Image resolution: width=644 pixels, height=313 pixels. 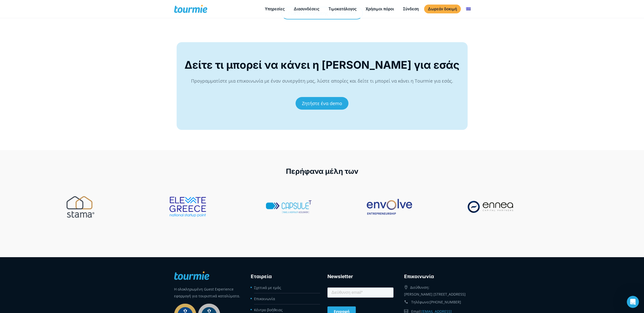 I want to click on a: Κέντρο βοήθειας, so click(x=268, y=310).